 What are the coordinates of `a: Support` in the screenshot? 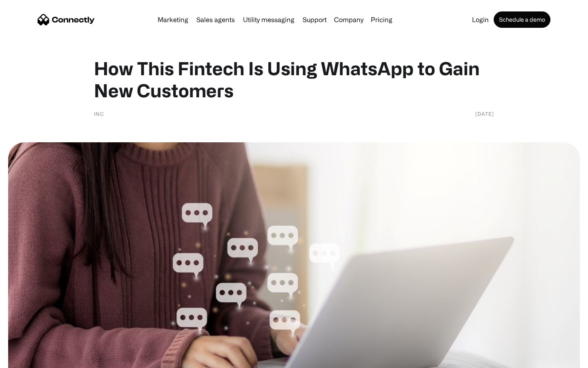 It's located at (315, 19).